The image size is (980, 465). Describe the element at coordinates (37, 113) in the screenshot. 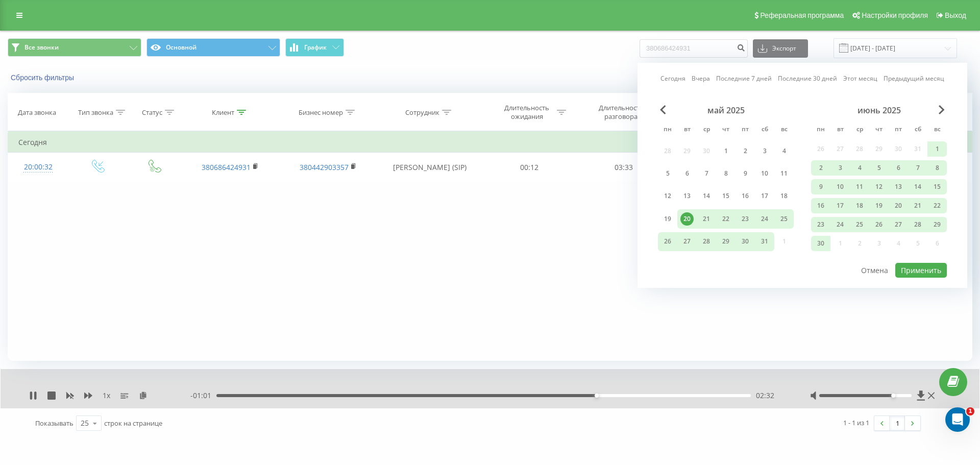

I see `div: Дата звонка` at that location.